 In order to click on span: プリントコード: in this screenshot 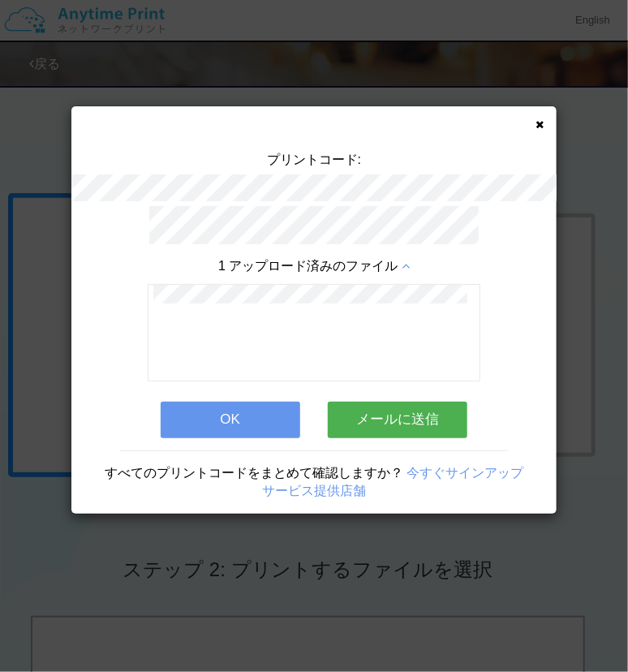, I will do `click(314, 159)`.